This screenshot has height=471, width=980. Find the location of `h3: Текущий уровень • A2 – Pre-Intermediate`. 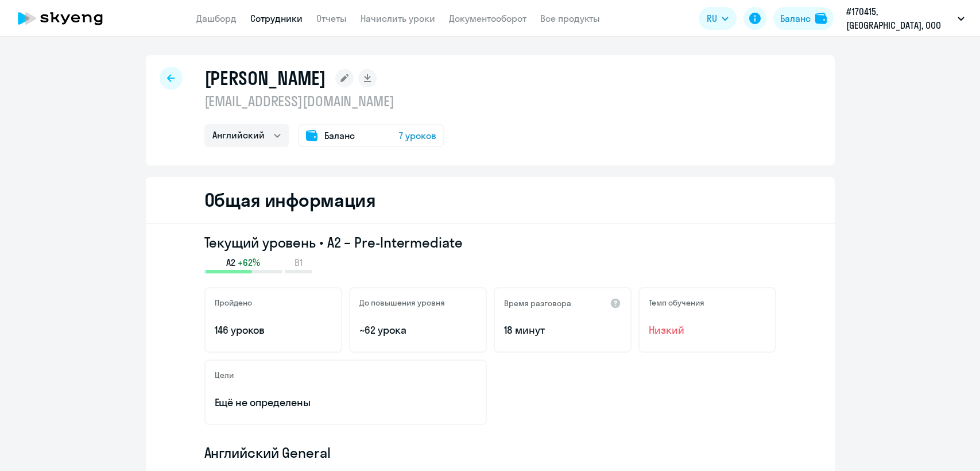

h3: Текущий уровень • A2 – Pre-Intermediate is located at coordinates (490, 243).